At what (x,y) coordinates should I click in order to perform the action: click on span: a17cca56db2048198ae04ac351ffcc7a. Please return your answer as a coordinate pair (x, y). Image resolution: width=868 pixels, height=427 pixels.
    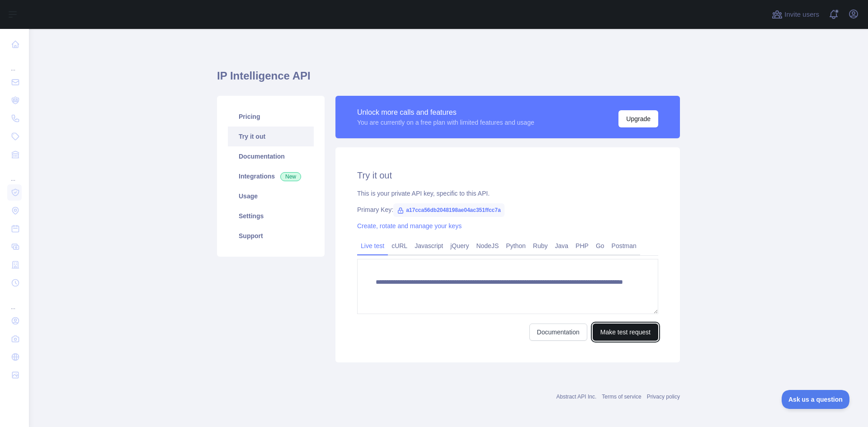
    Looking at the image, I should click on (449, 210).